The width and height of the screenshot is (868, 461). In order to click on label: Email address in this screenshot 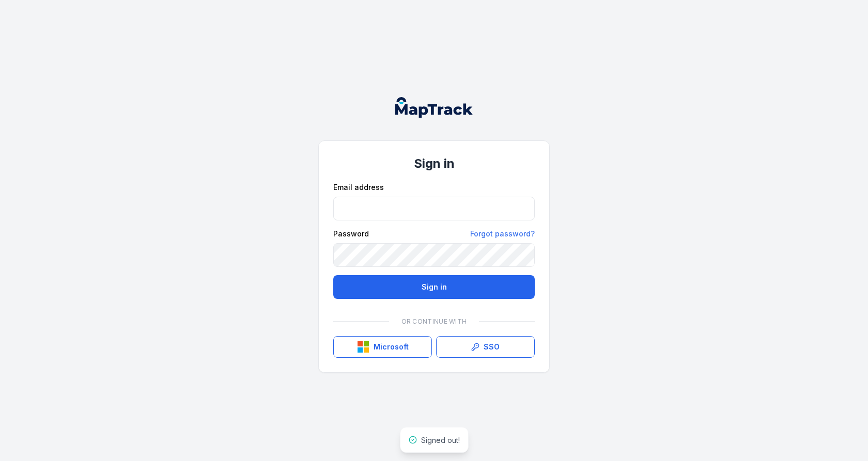, I will do `click(358, 187)`.